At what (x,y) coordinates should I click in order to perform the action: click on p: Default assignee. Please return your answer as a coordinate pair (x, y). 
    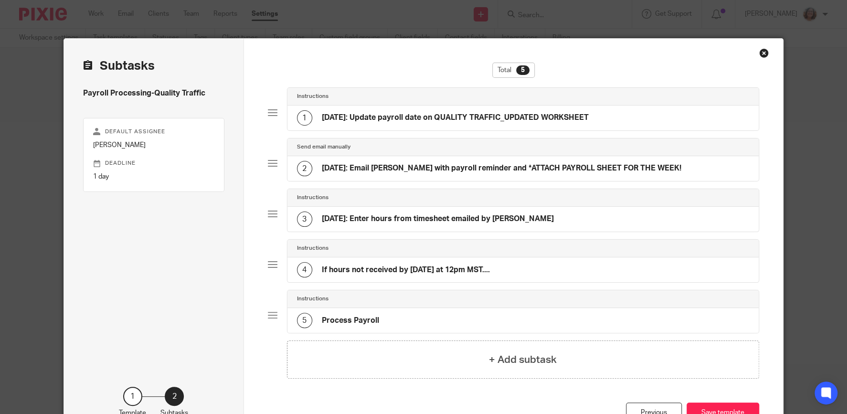
    Looking at the image, I should click on (153, 132).